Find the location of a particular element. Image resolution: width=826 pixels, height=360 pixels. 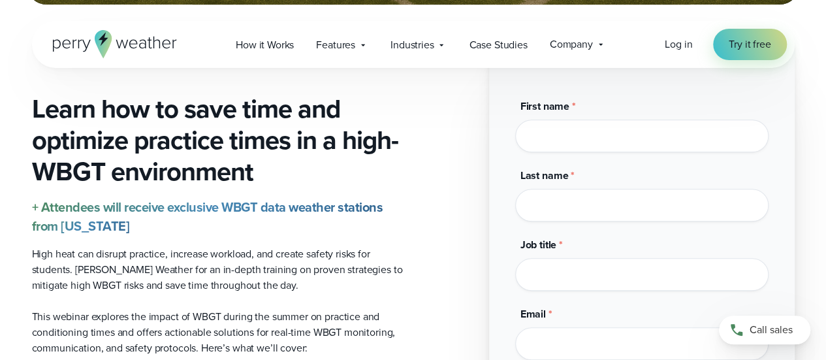

span: Company is located at coordinates (572, 44).